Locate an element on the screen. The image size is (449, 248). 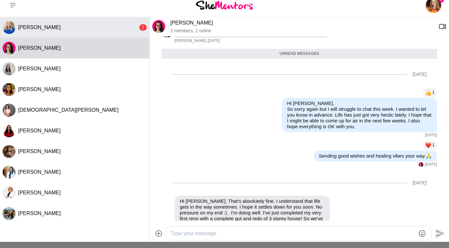
div: Fiona Spink is located at coordinates (9, 69).